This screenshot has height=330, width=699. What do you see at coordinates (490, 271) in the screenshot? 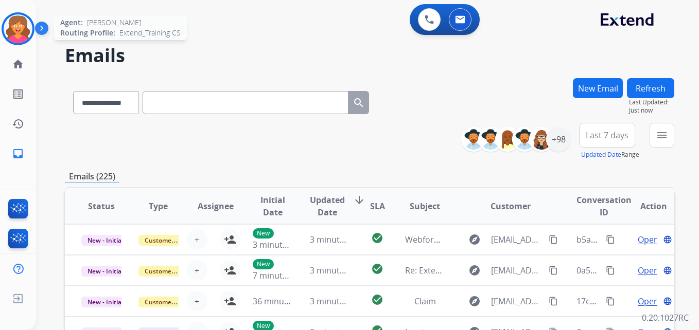
I see `span: Re: Extend Product Protection Confirmation` at bounding box center [490, 271].